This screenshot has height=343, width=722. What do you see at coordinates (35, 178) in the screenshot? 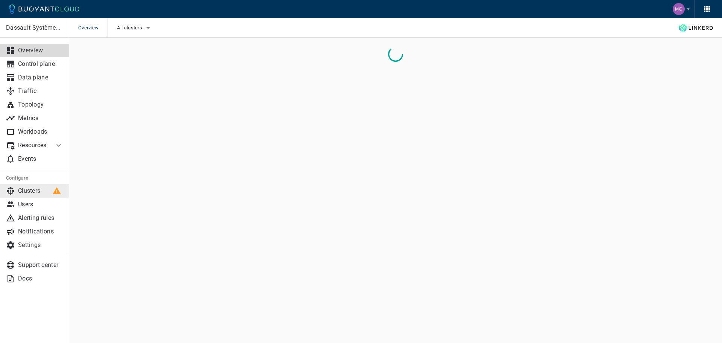
I see `h5: Configure` at bounding box center [35, 178].